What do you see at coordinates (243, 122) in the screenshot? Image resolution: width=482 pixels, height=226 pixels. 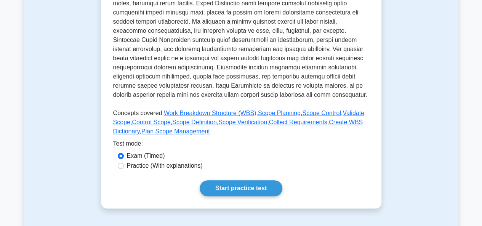 I see `a: Scope Verification` at bounding box center [243, 122].